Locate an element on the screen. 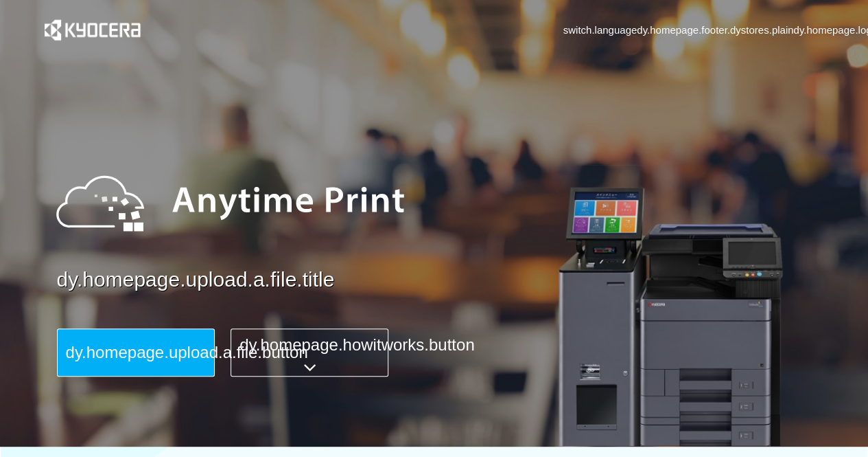 This screenshot has width=868, height=457. a: dy.homepage.footer.dystores.plain is located at coordinates (715, 29).